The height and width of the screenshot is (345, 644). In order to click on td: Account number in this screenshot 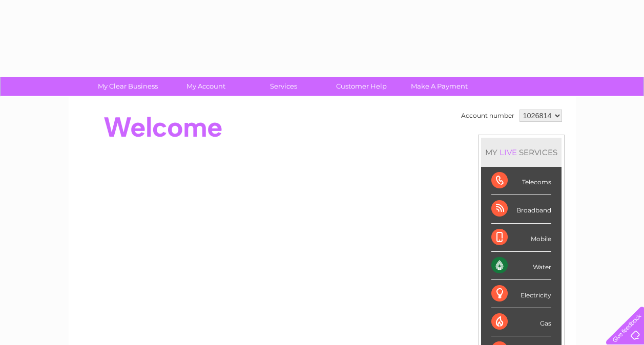, I will do `click(488, 116)`.